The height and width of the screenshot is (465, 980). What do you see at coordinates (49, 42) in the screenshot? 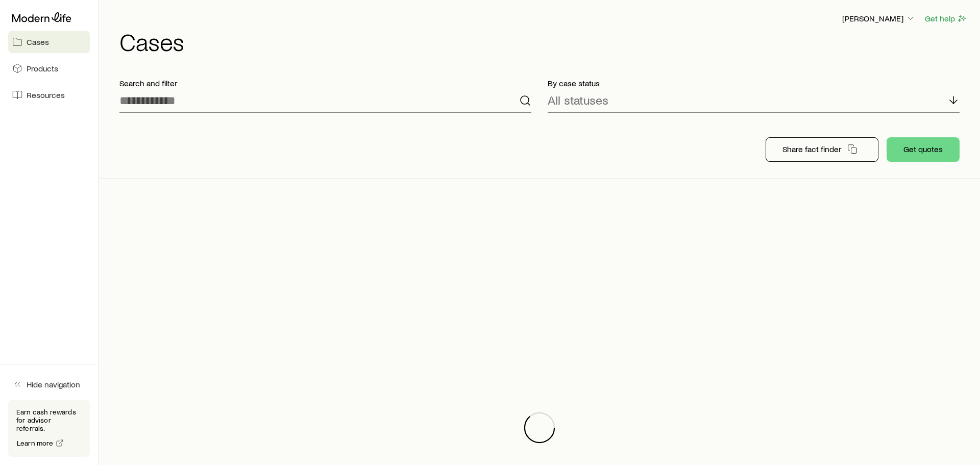
I see `a: Cases` at bounding box center [49, 42].